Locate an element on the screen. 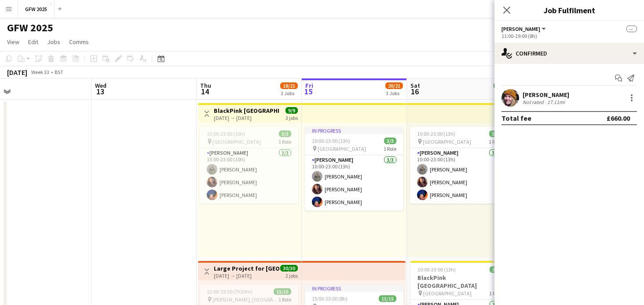 The width and height of the screenshot is (644, 305). span: Comms is located at coordinates (78, 42).